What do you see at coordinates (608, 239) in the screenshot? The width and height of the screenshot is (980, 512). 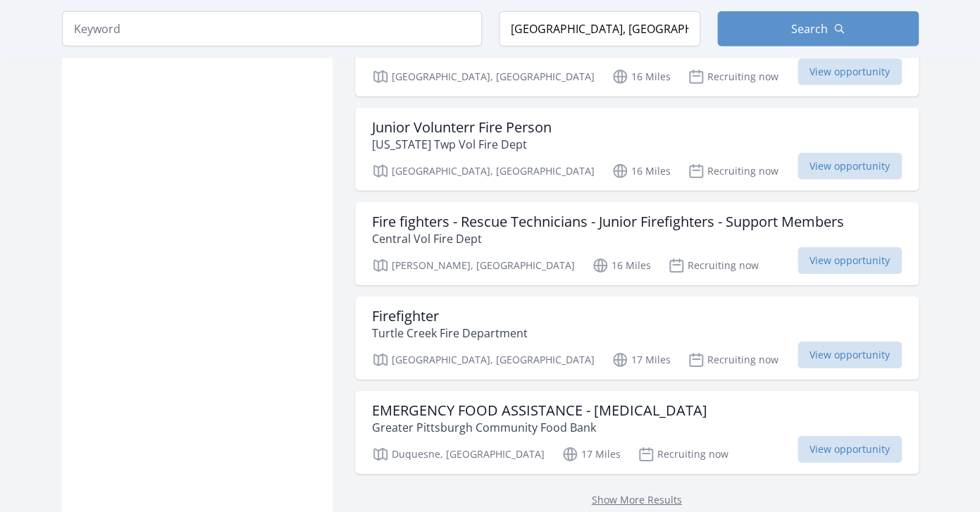 I see `p: Central Vol Fire Dept` at bounding box center [608, 239].